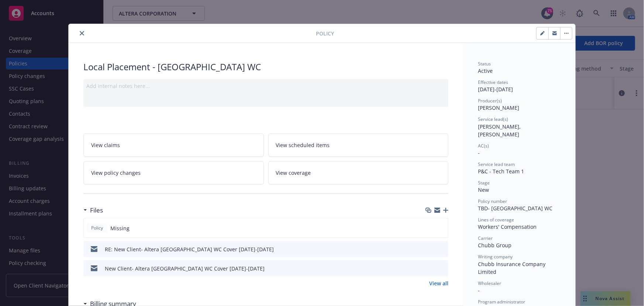 This screenshot has width=644, height=306. What do you see at coordinates (116, 173) in the screenshot?
I see `span: View policy changes` at bounding box center [116, 173].